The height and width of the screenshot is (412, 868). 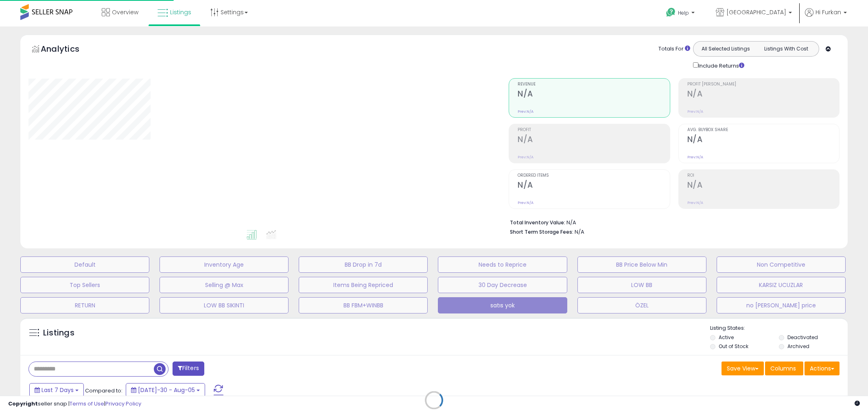 I want to click on b: Total Inventory Value:, so click(x=538, y=223).